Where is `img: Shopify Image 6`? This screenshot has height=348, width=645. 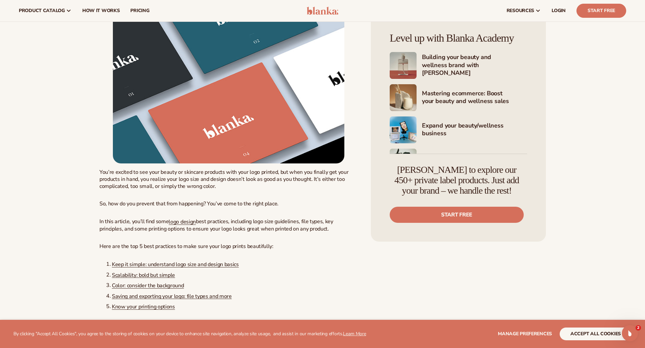 img: Shopify Image 6 is located at coordinates (403, 98).